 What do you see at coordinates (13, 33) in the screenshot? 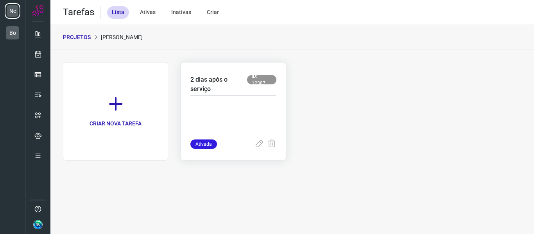
I see `li: Bo` at bounding box center [13, 33].